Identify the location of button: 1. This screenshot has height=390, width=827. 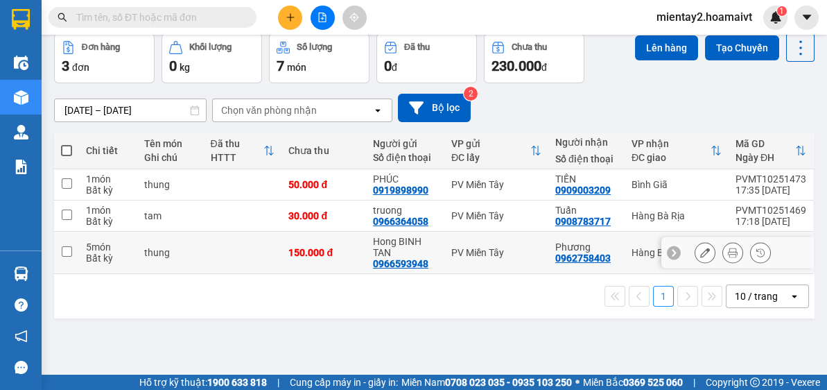
(663, 296).